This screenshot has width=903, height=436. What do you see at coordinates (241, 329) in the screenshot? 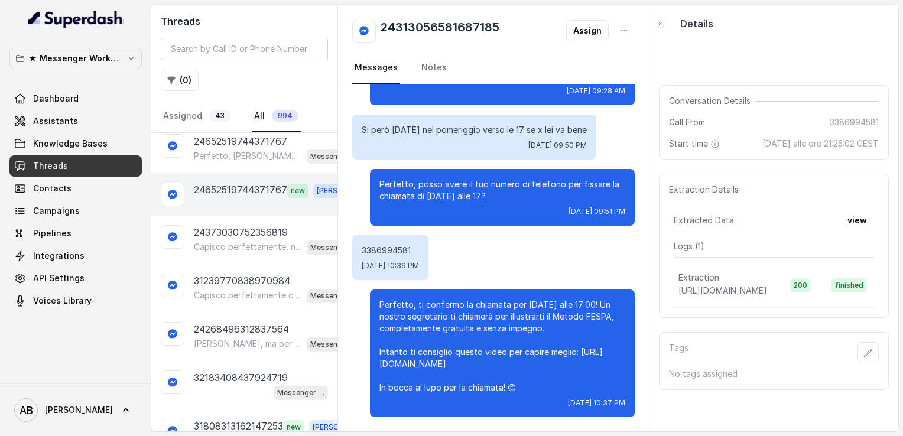
I see `p: 24268496312837564` at bounding box center [241, 329].